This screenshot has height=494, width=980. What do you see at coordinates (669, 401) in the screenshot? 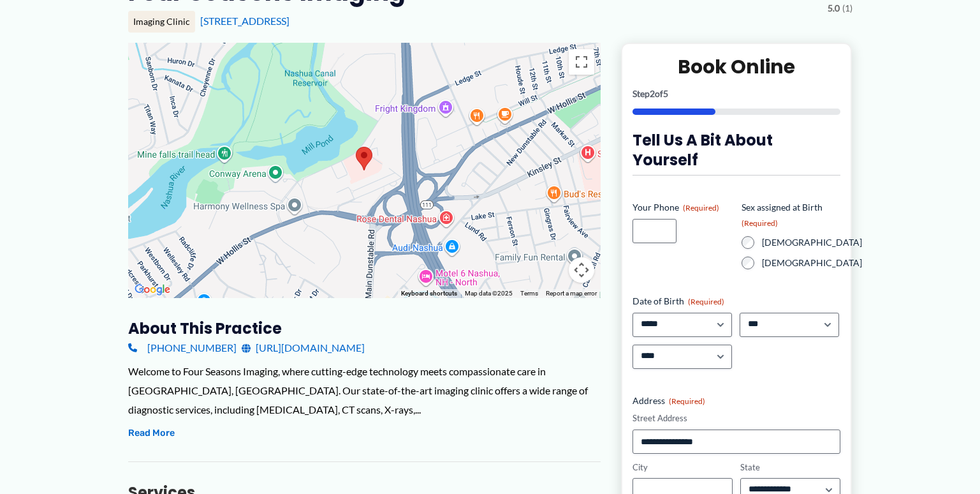
I see `legend: Address` at bounding box center [669, 401].